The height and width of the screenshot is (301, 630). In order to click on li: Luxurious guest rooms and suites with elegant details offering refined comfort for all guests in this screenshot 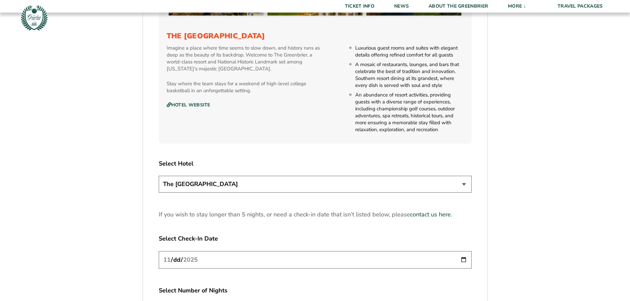, I will do `click(409, 52)`.